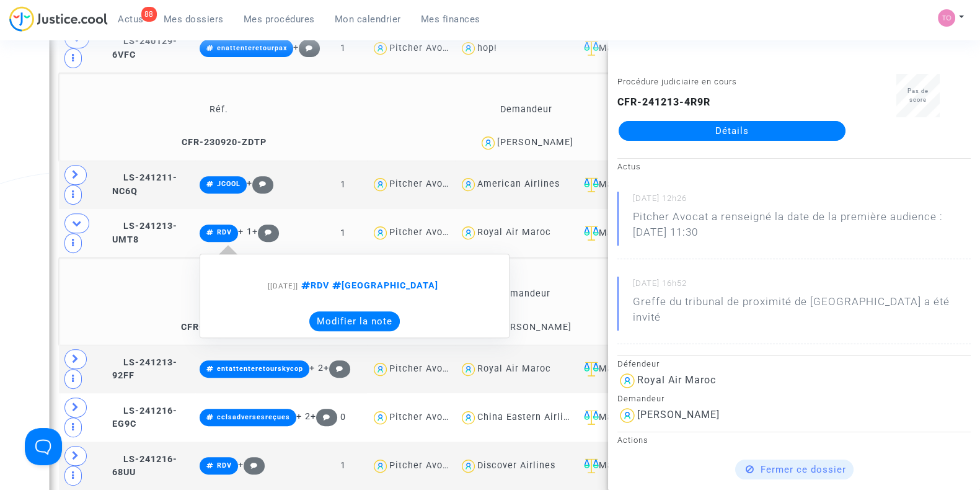 The height and width of the screenshot is (490, 980). What do you see at coordinates (252, 48) in the screenshot?
I see `span: enattenteretourpax` at bounding box center [252, 48].